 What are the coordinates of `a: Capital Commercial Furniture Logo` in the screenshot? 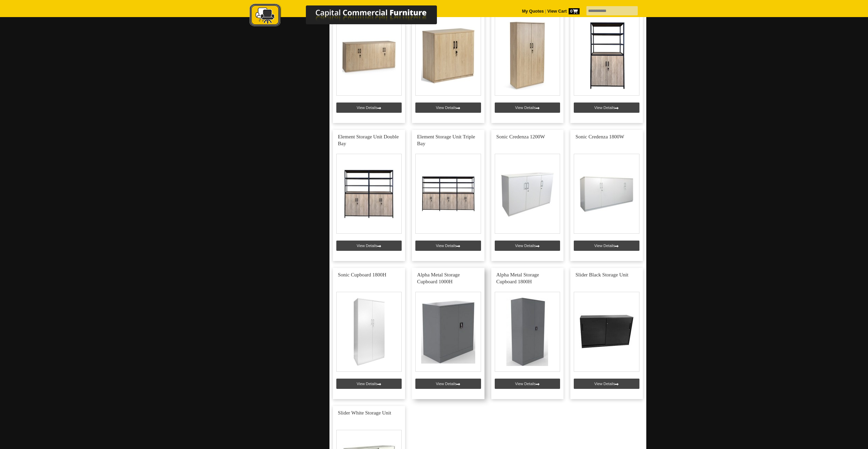 It's located at (350, 17).